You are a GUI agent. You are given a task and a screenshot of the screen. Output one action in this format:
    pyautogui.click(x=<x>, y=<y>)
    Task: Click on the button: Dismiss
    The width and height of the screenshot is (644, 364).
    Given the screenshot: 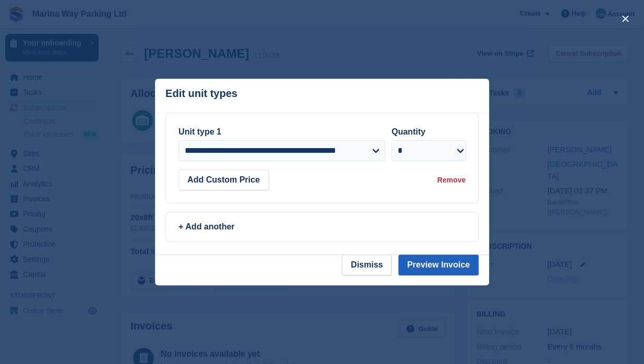 What is the action you would take?
    pyautogui.click(x=367, y=265)
    